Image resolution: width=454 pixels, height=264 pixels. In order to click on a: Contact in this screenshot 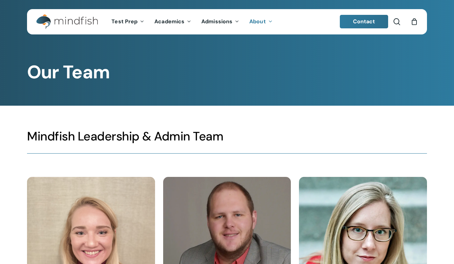, I will do `click(364, 22)`.